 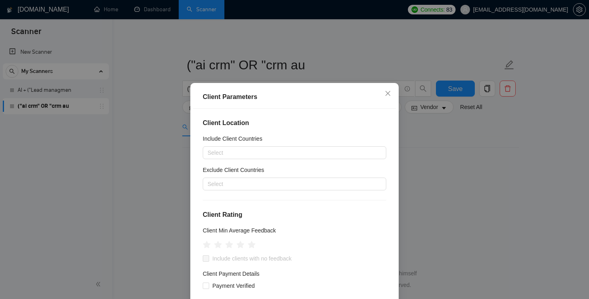 I want to click on h4: Client Rating, so click(x=294, y=215).